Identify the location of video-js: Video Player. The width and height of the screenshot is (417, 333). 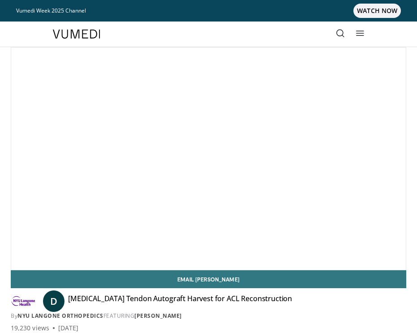
(208, 158).